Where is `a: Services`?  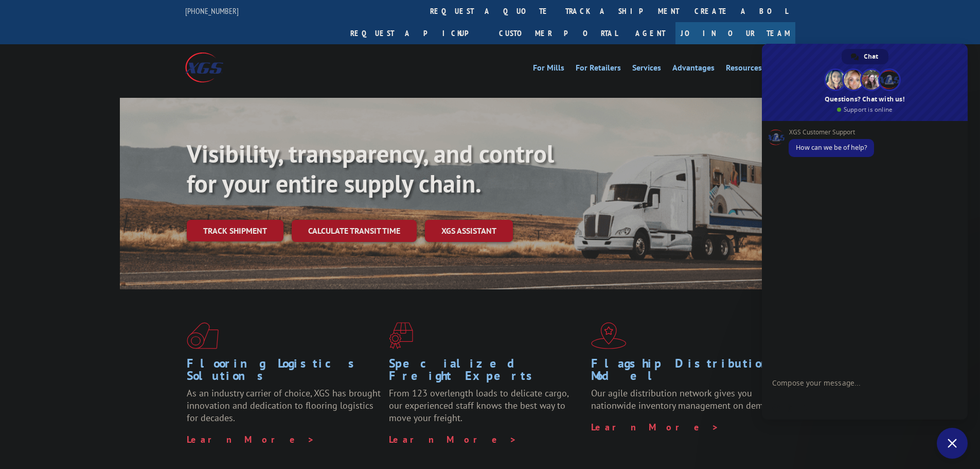 a: Services is located at coordinates (647, 69).